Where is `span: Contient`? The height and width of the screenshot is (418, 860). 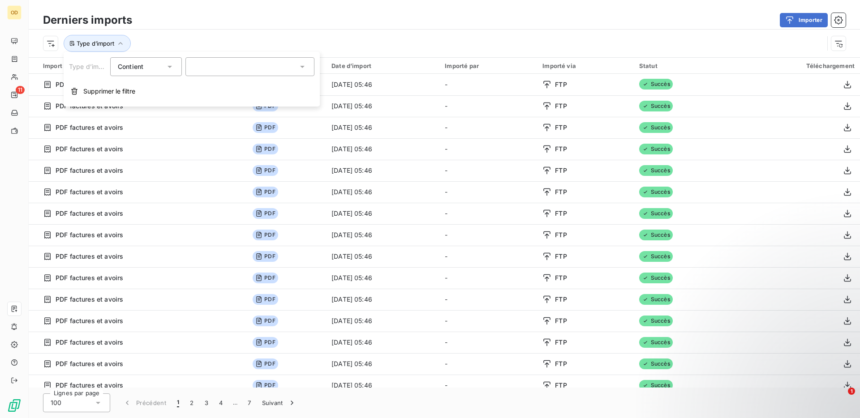 span: Contient is located at coordinates (130, 66).